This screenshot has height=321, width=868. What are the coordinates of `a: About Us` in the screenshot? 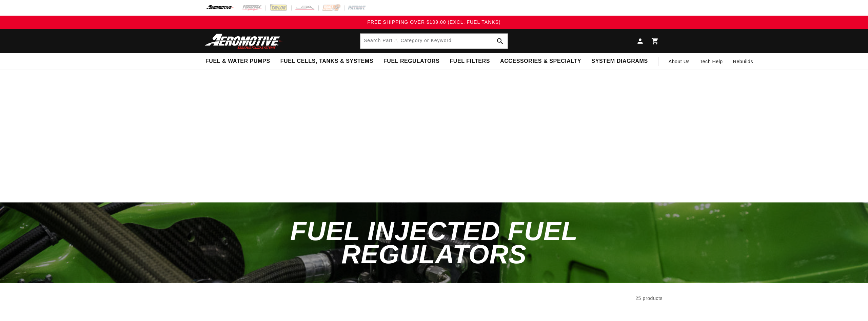 It's located at (679, 62).